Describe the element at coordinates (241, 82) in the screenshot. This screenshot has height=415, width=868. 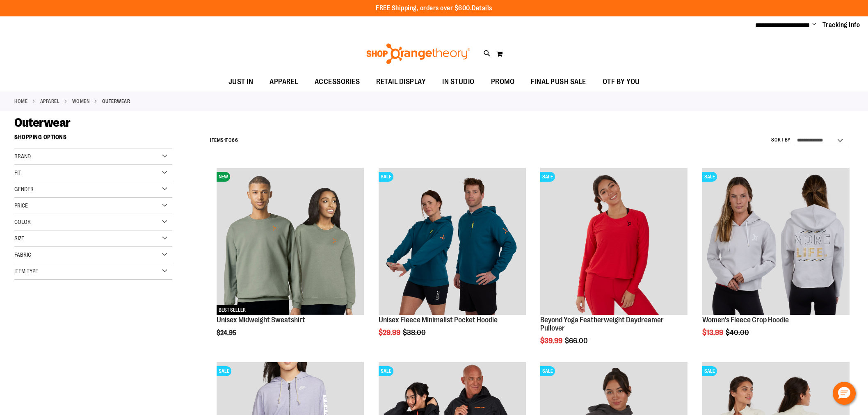
I see `a: JUST IN` at that location.